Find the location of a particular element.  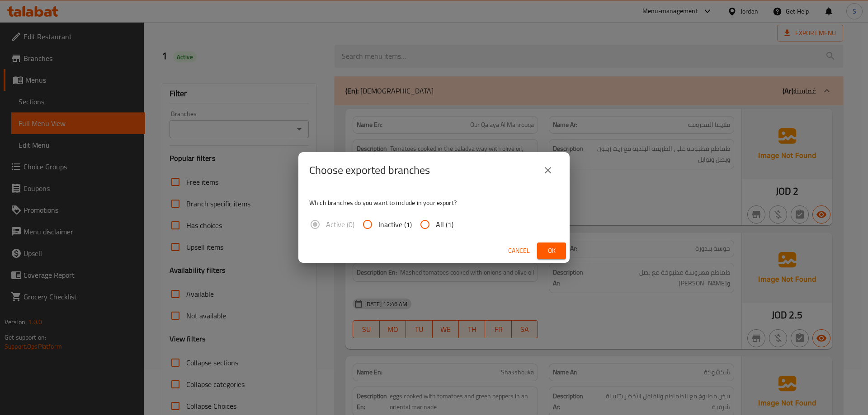

span: All (1) is located at coordinates (444, 224).